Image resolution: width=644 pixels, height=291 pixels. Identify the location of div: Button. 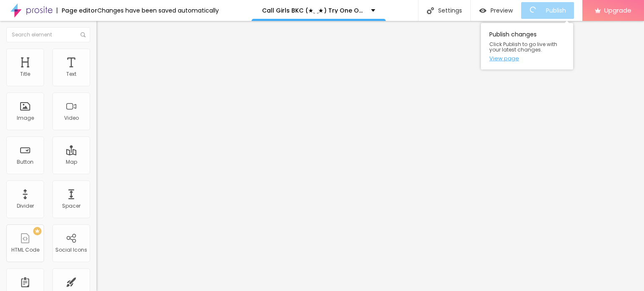
(25, 162).